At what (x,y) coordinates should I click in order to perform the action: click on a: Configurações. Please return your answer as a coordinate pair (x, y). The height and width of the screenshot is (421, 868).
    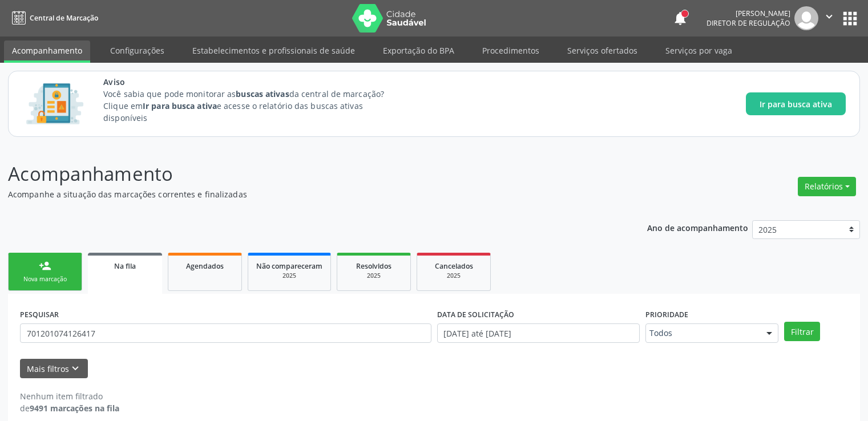
    Looking at the image, I should click on (137, 51).